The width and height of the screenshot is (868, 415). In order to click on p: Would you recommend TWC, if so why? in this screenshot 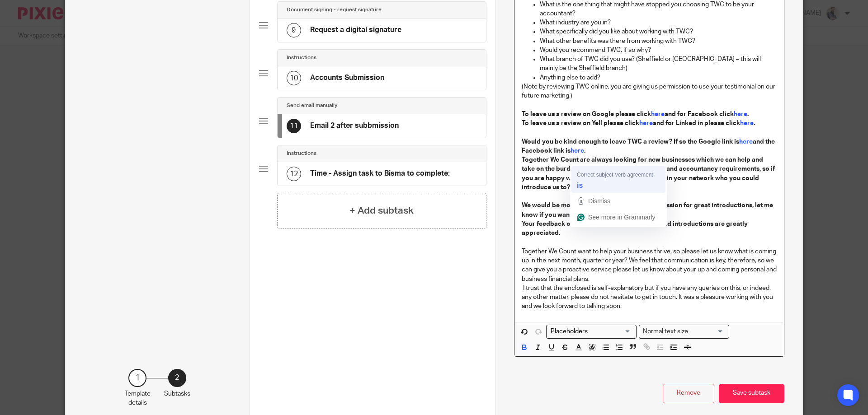, I will do `click(658, 50)`.